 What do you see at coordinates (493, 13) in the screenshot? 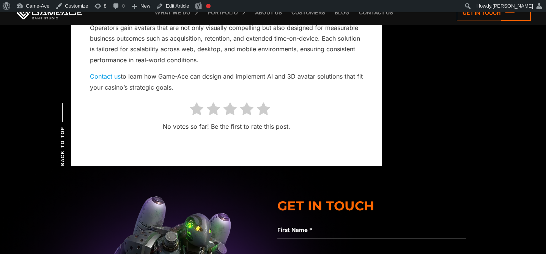
I see `a: Get in touch` at bounding box center [493, 13].